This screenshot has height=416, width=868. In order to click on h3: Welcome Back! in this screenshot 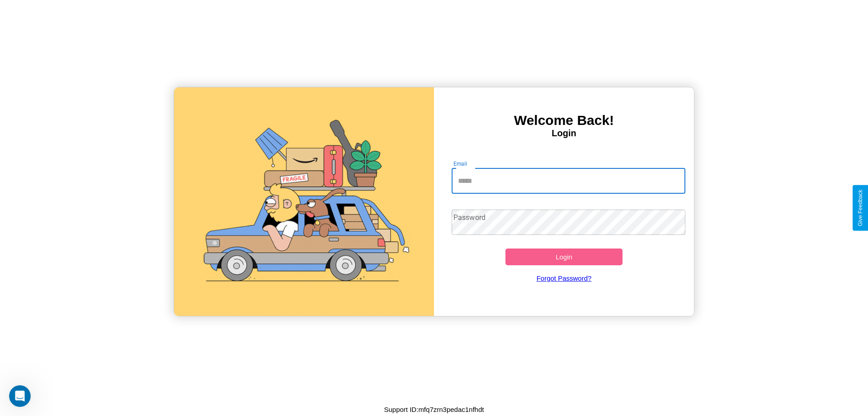, I will do `click(564, 121)`.